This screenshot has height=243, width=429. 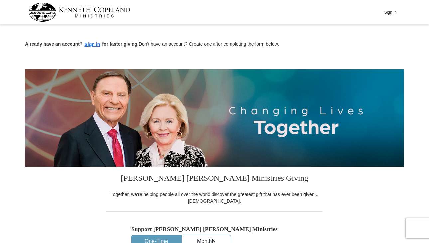 What do you see at coordinates (215, 44) in the screenshot?
I see `p: Don't have an account? Create one after completing the form below.` at bounding box center [215, 44].